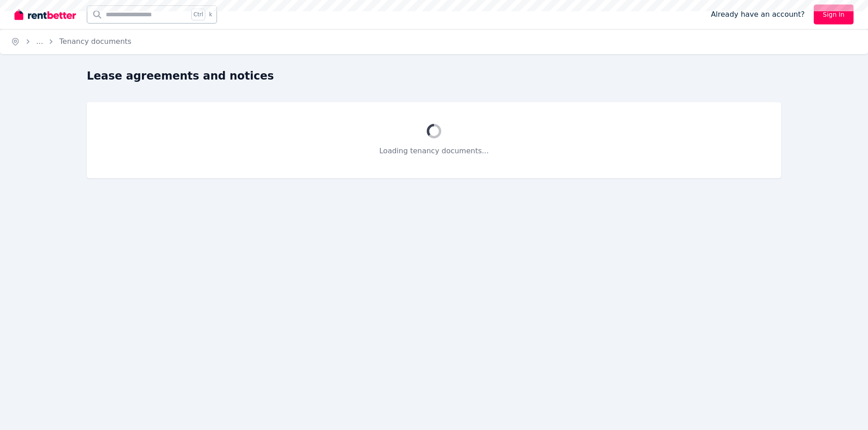 Image resolution: width=868 pixels, height=430 pixels. I want to click on img: RentBetter, so click(46, 14).